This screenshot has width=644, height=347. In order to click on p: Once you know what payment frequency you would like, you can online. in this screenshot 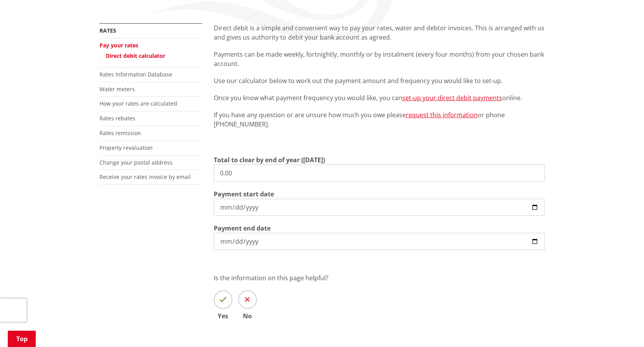, I will do `click(380, 98)`.